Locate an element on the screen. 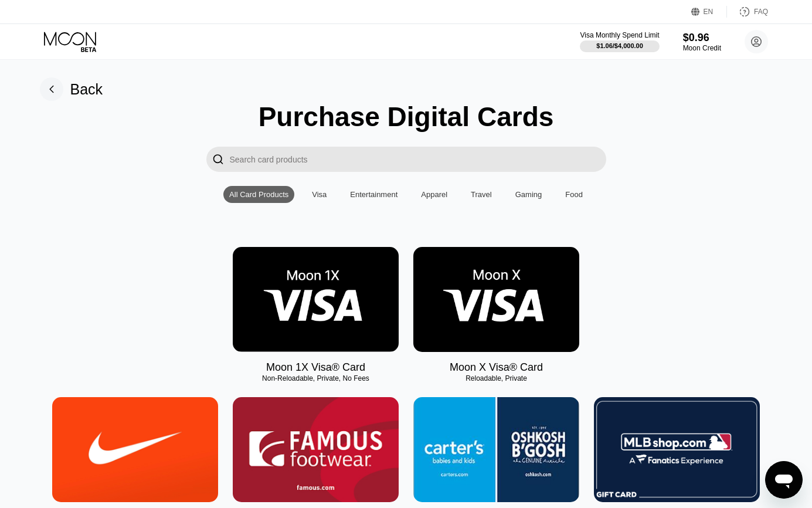 This screenshot has height=508, width=812. div: Visa Monthly Spend Limit$1.06/$4,000.00 is located at coordinates (619, 42).